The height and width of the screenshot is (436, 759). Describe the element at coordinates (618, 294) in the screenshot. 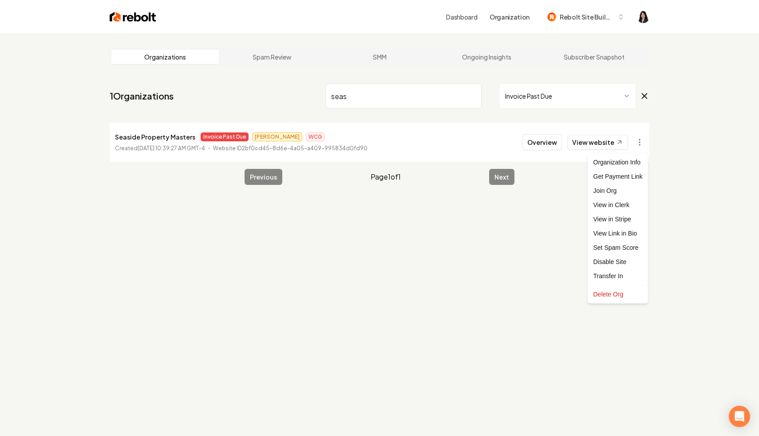

I see `div: Delete Org` at that location.